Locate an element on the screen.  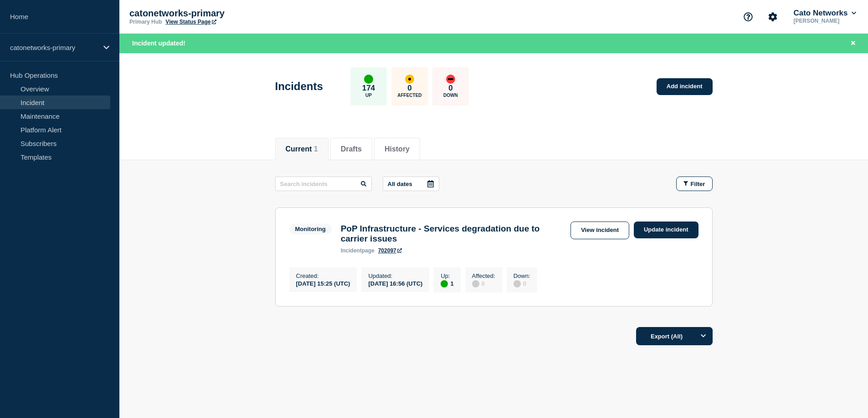
p: Down : is located at coordinates (522, 275).